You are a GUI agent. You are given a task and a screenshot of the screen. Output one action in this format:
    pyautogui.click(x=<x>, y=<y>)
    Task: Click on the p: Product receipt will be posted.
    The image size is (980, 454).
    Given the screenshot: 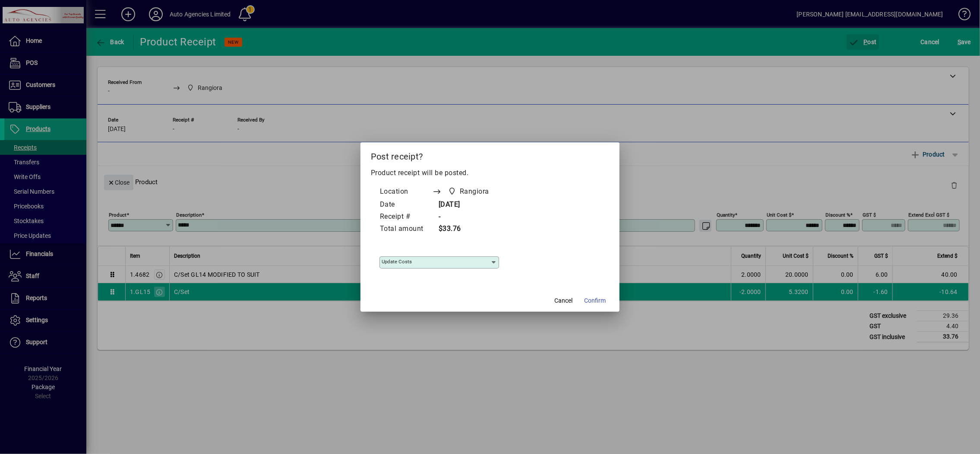 What is the action you would take?
    pyautogui.click(x=490, y=173)
    